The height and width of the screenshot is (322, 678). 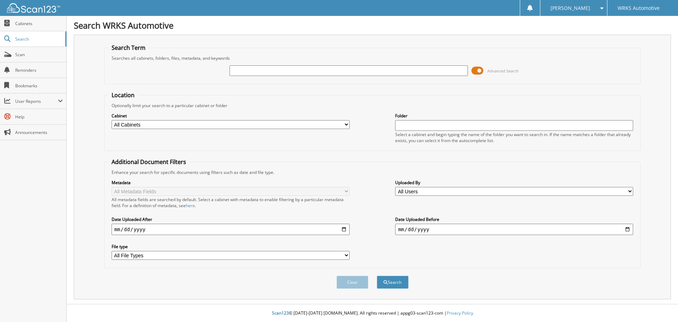 I want to click on label: Date Uploaded After, so click(x=231, y=219).